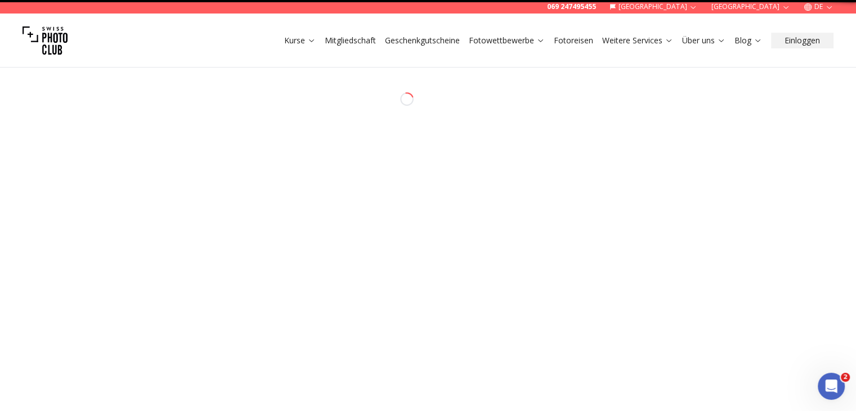 The image size is (856, 411). Describe the element at coordinates (571, 7) in the screenshot. I see `a: 069 247495455` at that location.